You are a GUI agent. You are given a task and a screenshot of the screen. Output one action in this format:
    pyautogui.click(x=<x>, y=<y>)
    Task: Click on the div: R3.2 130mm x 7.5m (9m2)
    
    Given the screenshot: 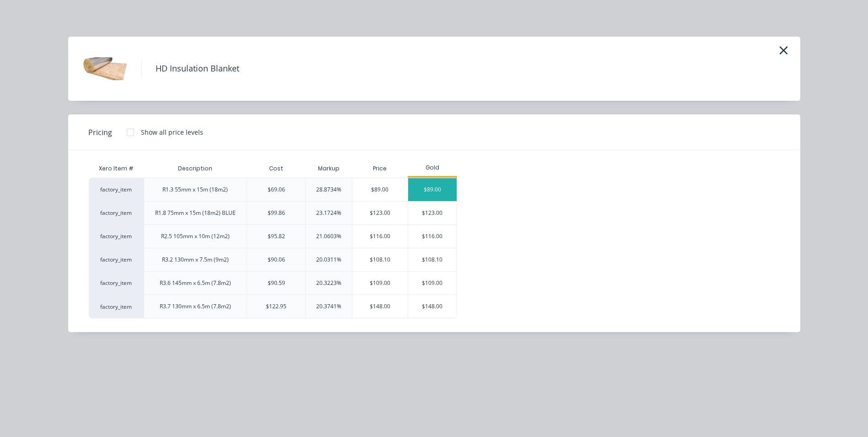 What is the action you would take?
    pyautogui.click(x=196, y=260)
    